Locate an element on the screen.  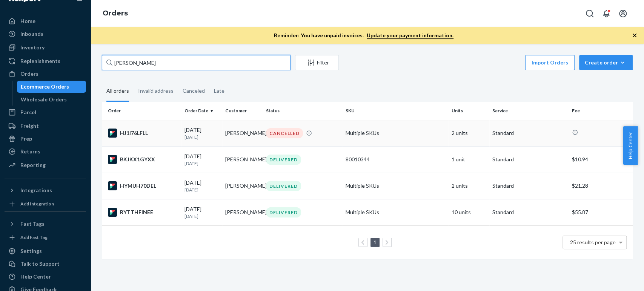
span: Help Center is located at coordinates (630, 146).